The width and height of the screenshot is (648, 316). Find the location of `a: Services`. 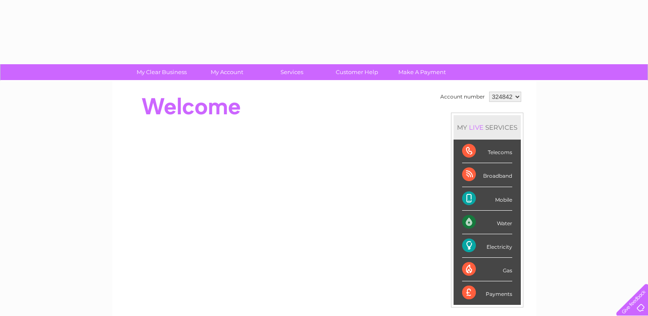

a: Services is located at coordinates (292, 72).